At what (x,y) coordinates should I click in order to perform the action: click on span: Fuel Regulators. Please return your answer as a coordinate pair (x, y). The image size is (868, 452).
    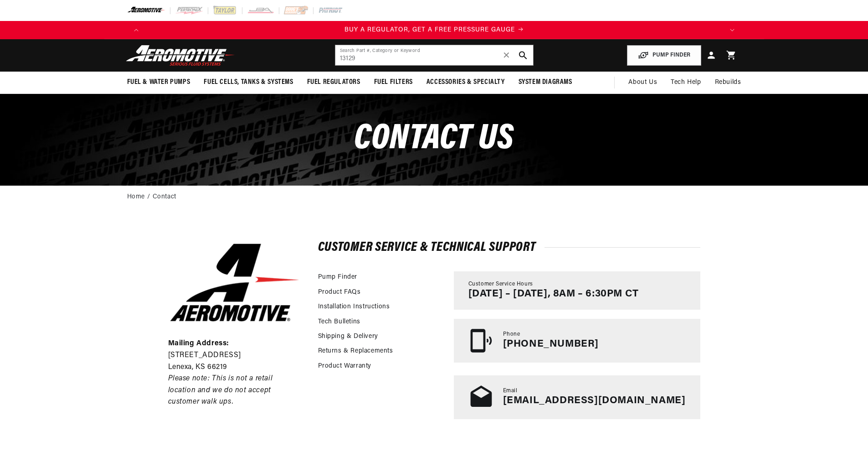
    Looking at the image, I should click on (333, 82).